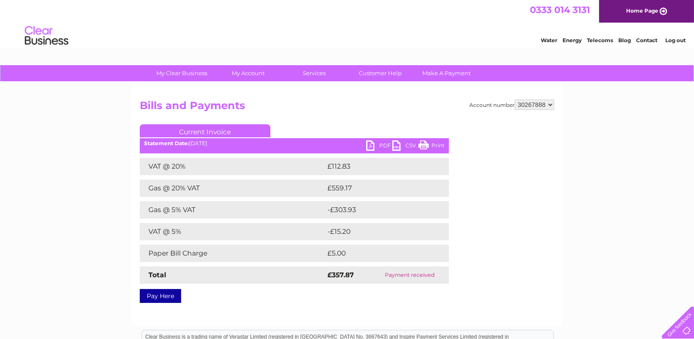  What do you see at coordinates (379, 147) in the screenshot?
I see `a: PDF` at bounding box center [379, 147].